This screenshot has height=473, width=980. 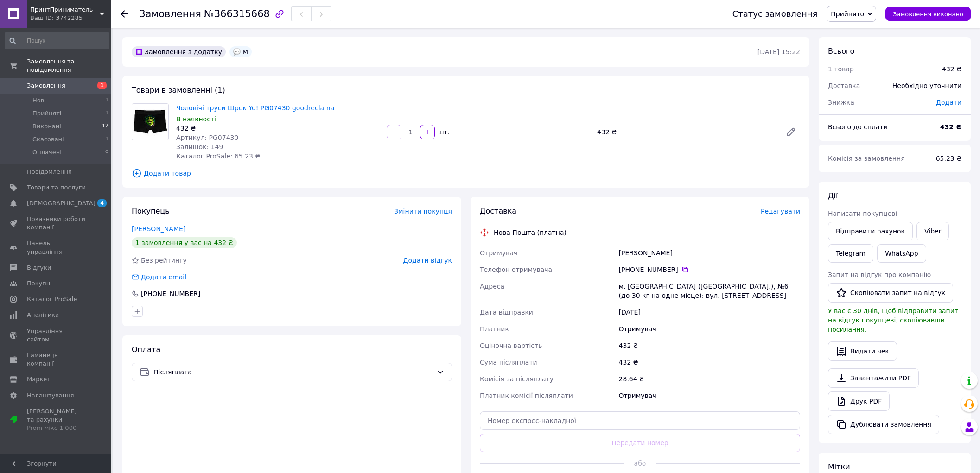 I want to click on span: або, so click(x=640, y=463).